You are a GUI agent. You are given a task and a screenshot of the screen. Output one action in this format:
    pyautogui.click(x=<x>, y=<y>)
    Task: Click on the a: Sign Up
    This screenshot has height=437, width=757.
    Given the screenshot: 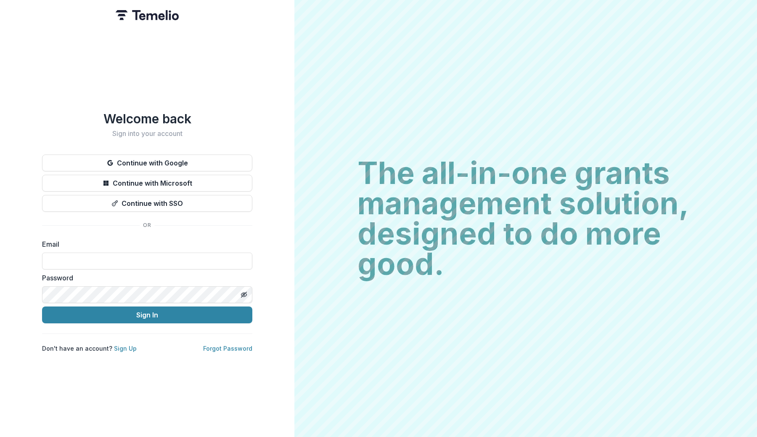 What is the action you would take?
    pyautogui.click(x=125, y=348)
    